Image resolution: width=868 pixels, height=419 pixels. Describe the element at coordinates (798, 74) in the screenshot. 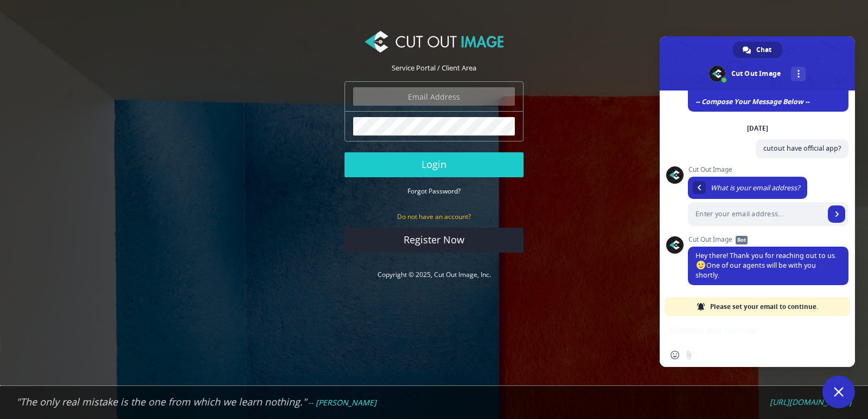

I see `div: More channels` at that location.